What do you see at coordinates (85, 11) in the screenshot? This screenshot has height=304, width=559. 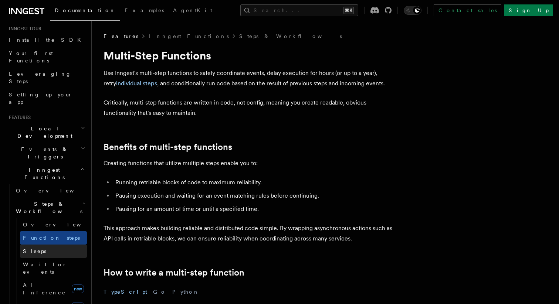 I see `a: Documentation` at bounding box center [85, 11].